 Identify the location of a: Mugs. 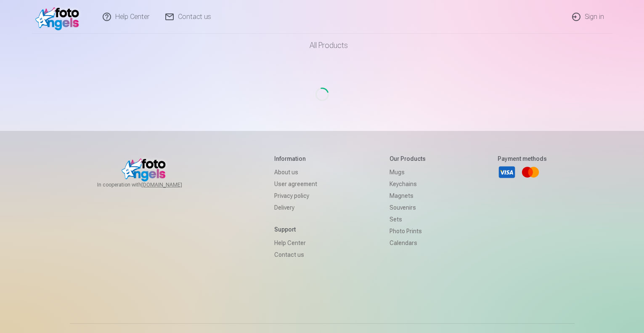
(408, 172).